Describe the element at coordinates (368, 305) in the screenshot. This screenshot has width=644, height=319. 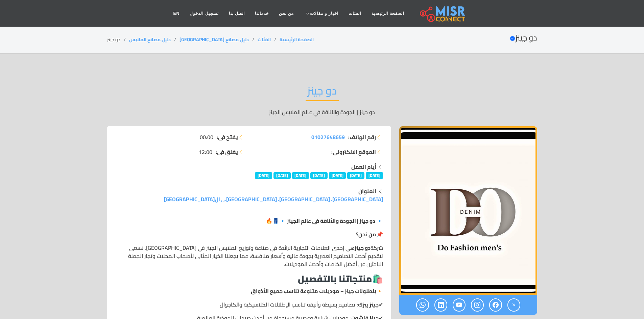
I see `strong: جينز بيزك` at that location.